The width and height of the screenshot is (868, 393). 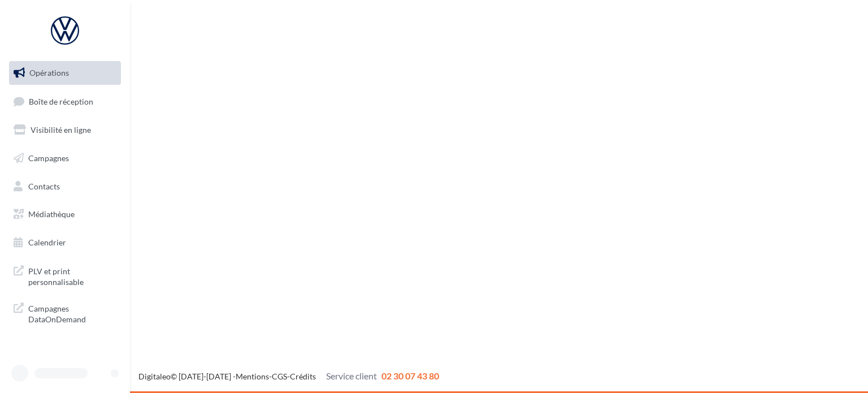 What do you see at coordinates (65, 101) in the screenshot?
I see `a: Boîte de réception` at bounding box center [65, 101].